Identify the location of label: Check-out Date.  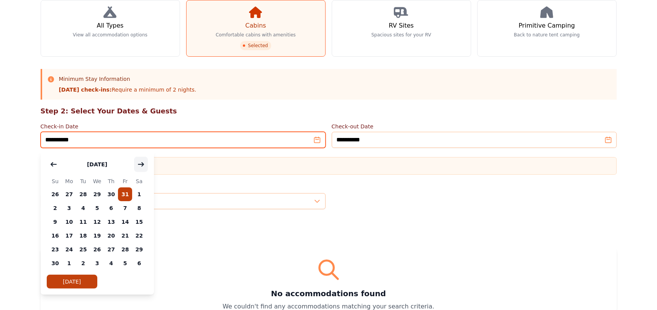
(474, 126).